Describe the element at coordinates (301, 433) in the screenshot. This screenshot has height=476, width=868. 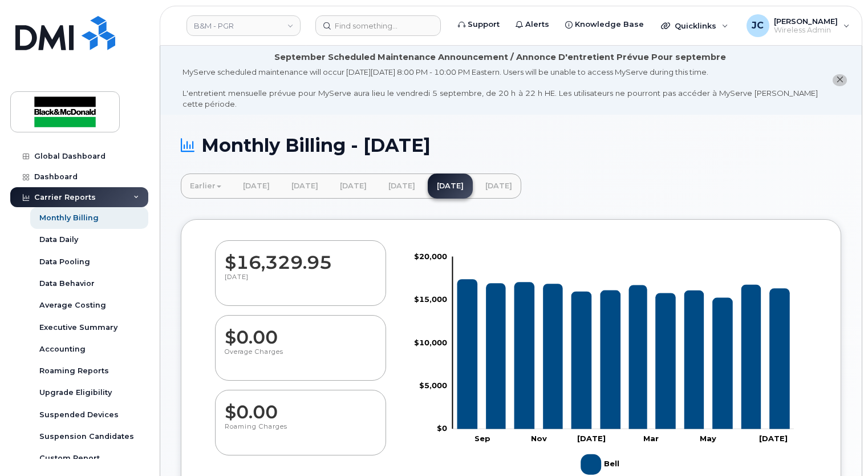
I see `p: Roaming Charges` at that location.